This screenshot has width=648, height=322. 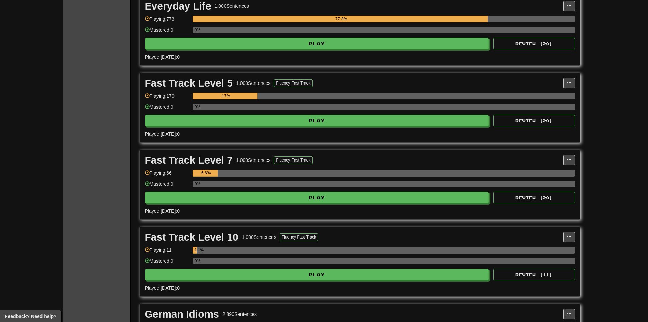 I want to click on div: Fast Track Level 7, so click(x=189, y=160).